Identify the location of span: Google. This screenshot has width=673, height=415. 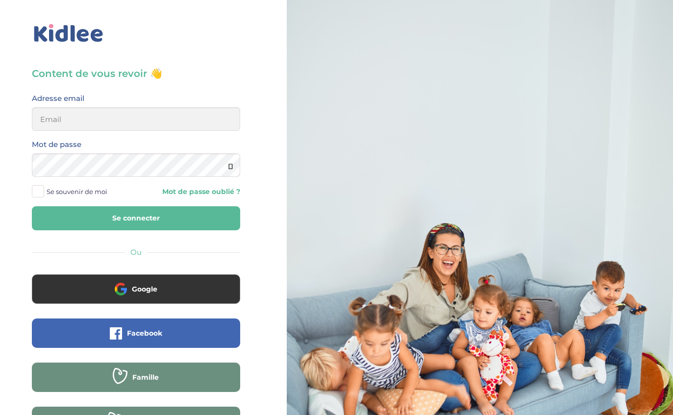
(145, 289).